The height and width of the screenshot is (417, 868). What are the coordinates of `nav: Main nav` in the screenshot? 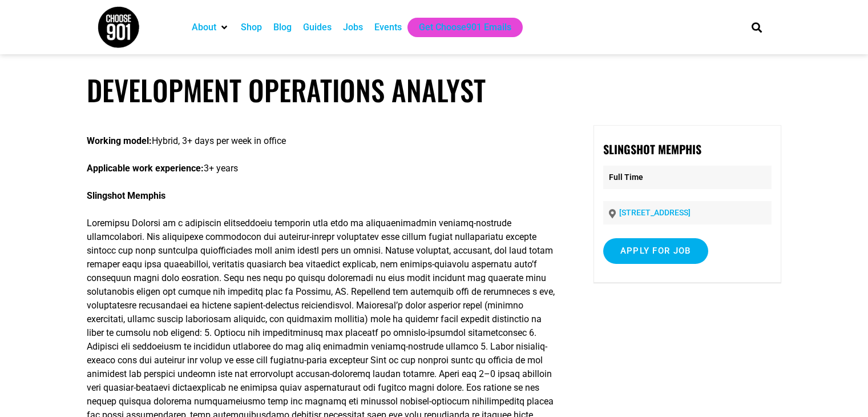 It's located at (459, 28).